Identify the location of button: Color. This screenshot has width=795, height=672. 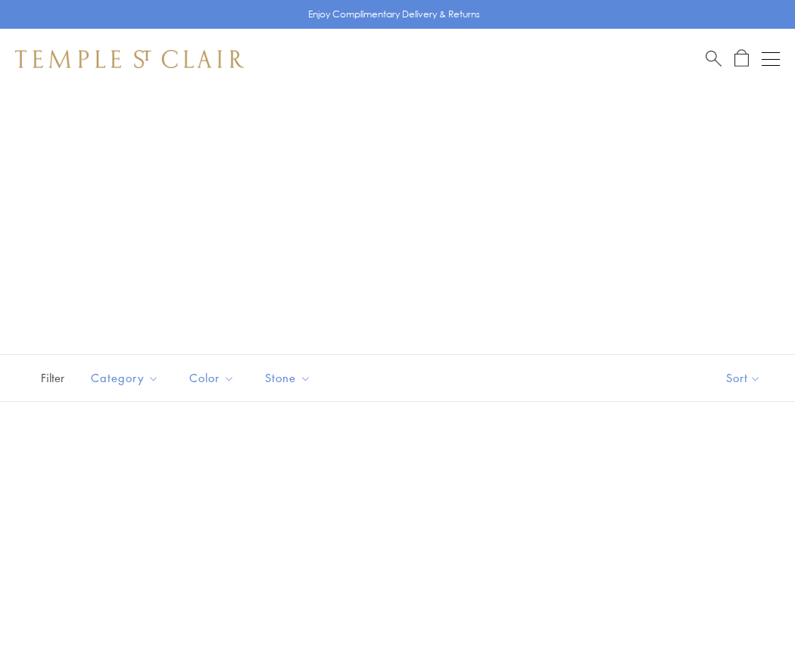
(212, 378).